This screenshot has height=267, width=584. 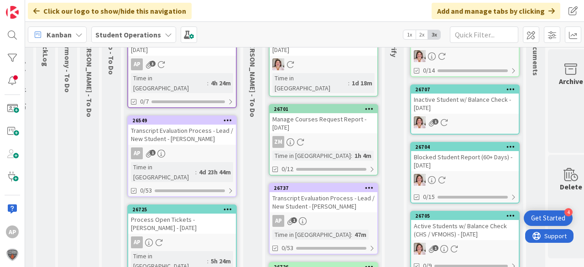 I want to click on div: Click our logo to show/hide this navigation, so click(x=109, y=11).